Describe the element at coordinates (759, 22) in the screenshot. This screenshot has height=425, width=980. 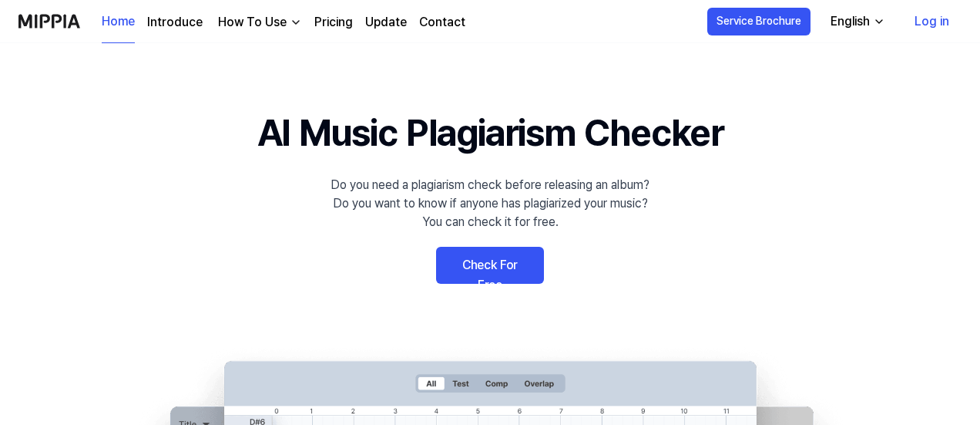
I see `a: Service Brochure` at that location.